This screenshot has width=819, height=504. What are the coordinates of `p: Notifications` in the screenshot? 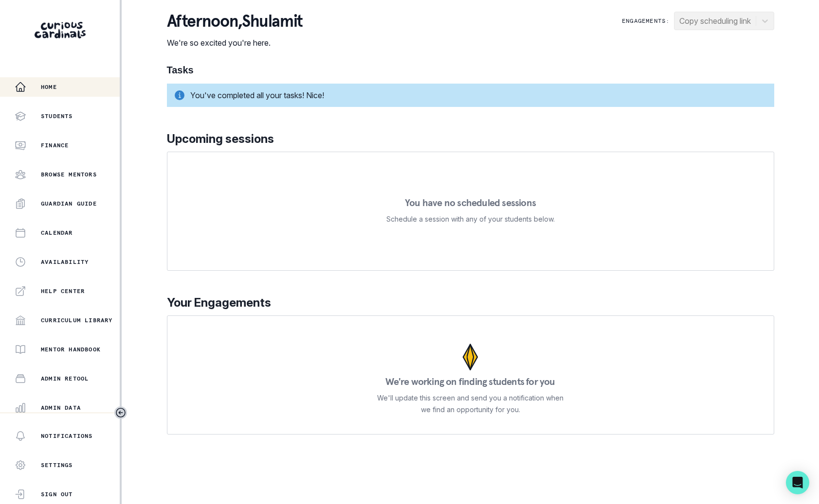 It's located at (67, 436).